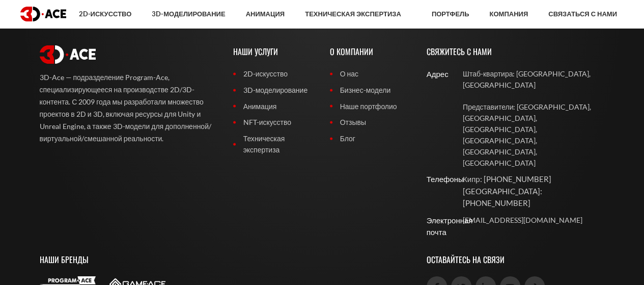 The width and height of the screenshot is (644, 285). Describe the element at coordinates (465, 259) in the screenshot. I see `font: Оставайтесь на связи` at that location.